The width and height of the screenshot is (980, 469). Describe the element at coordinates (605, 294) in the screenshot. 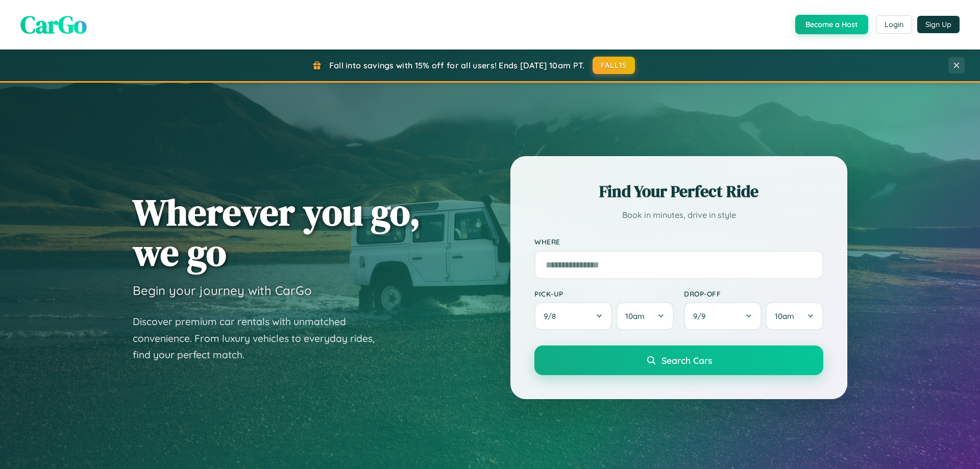

I see `label: Pick-up` at that location.